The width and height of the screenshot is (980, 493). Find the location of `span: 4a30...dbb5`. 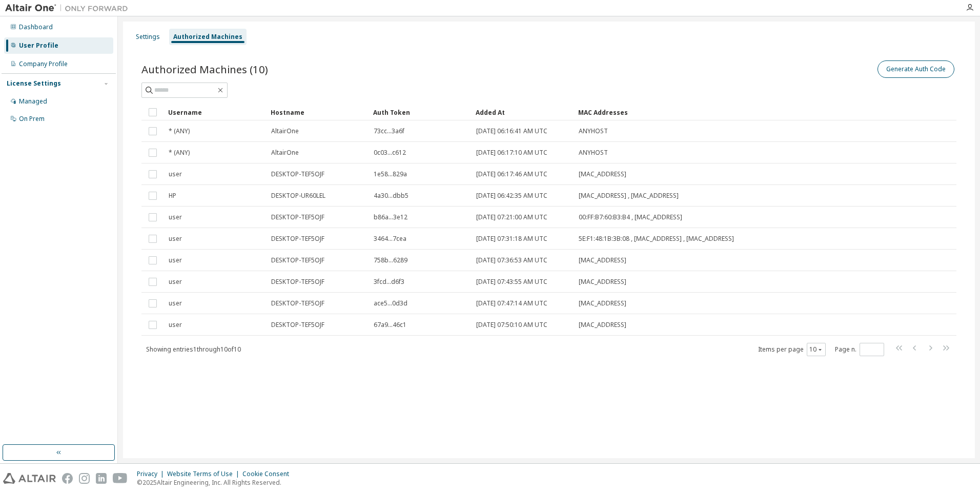

span: 4a30...dbb5 is located at coordinates (392, 196).